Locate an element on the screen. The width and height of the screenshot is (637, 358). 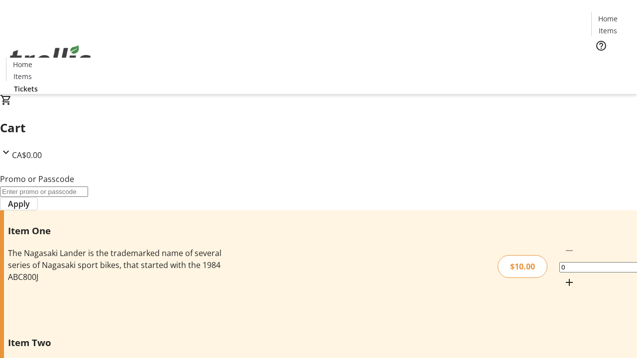
div: $10.00 is located at coordinates (523, 267).